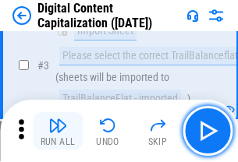 The image size is (238, 162). I want to click on button: Run All, so click(58, 131).